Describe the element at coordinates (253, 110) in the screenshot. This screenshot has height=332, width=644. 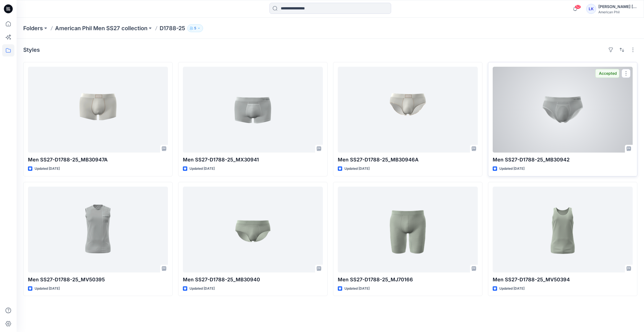
I see `a: Men SS27-D1788-25_MX30941` at that location.